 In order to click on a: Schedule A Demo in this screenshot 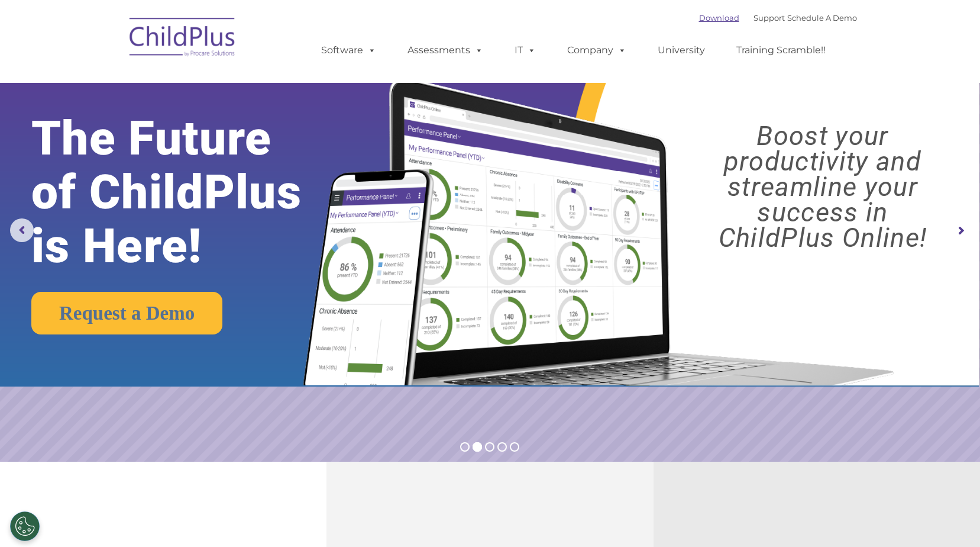, I will do `click(822, 18)`.